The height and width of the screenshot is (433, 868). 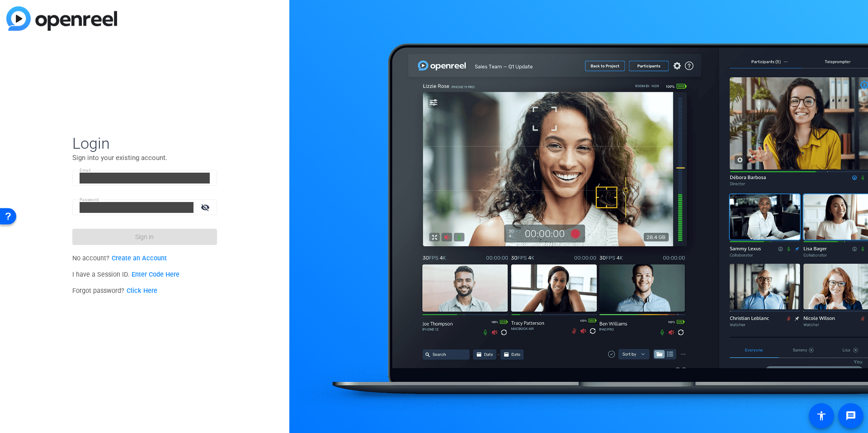 What do you see at coordinates (89, 199) in the screenshot?
I see `mat-label: Password` at bounding box center [89, 199].